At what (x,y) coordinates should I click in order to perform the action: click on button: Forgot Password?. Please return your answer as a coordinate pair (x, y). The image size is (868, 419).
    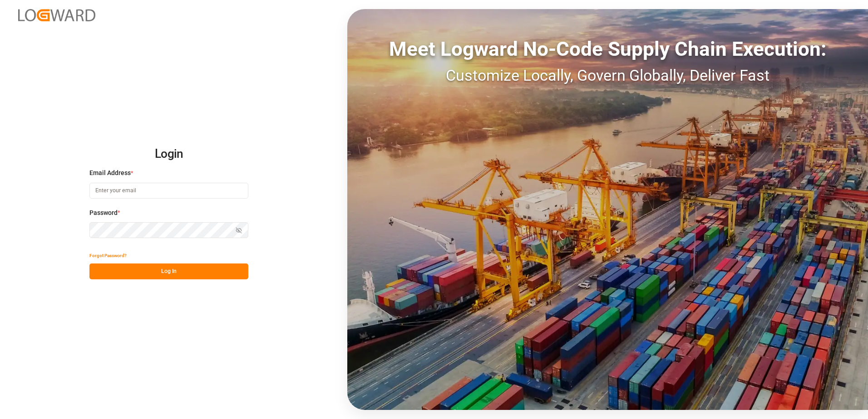
    Looking at the image, I should click on (108, 256).